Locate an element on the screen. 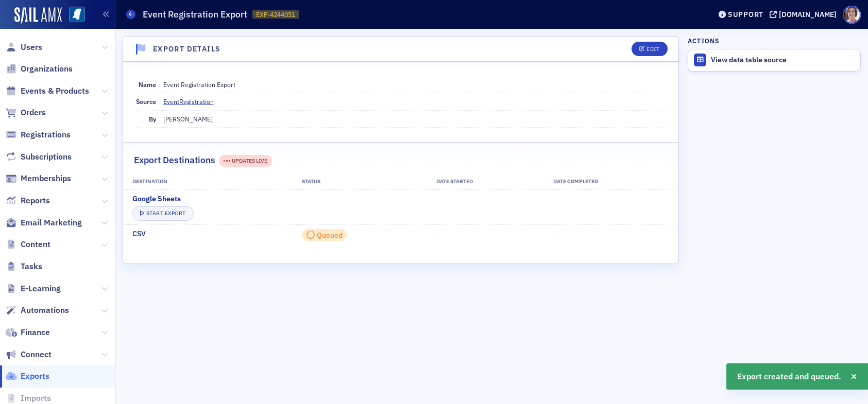 The height and width of the screenshot is (404, 868). span: Imports is located at coordinates (36, 398).